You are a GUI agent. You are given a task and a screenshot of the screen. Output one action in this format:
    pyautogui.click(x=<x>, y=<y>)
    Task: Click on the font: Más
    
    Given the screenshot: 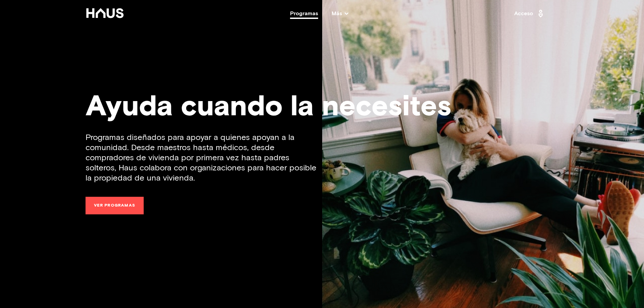 What is the action you would take?
    pyautogui.click(x=337, y=13)
    